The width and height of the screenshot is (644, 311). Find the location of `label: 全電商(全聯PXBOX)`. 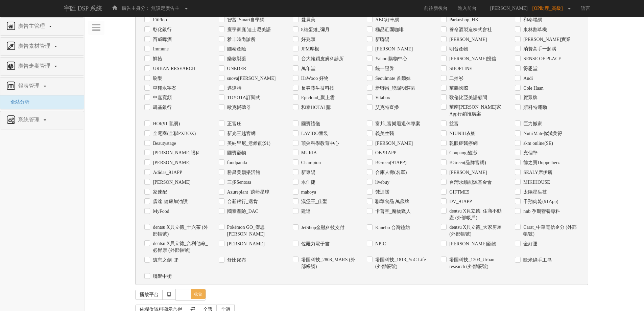

label: 全電商(全聯PXBOX) is located at coordinates (173, 134).